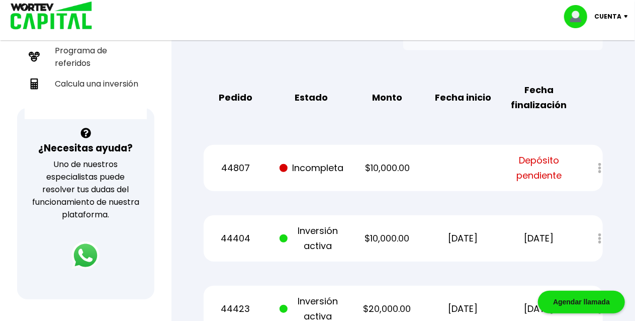 This screenshot has height=321, width=635. I want to click on img: calculadora-icon.17d418c4.svg, so click(34, 84).